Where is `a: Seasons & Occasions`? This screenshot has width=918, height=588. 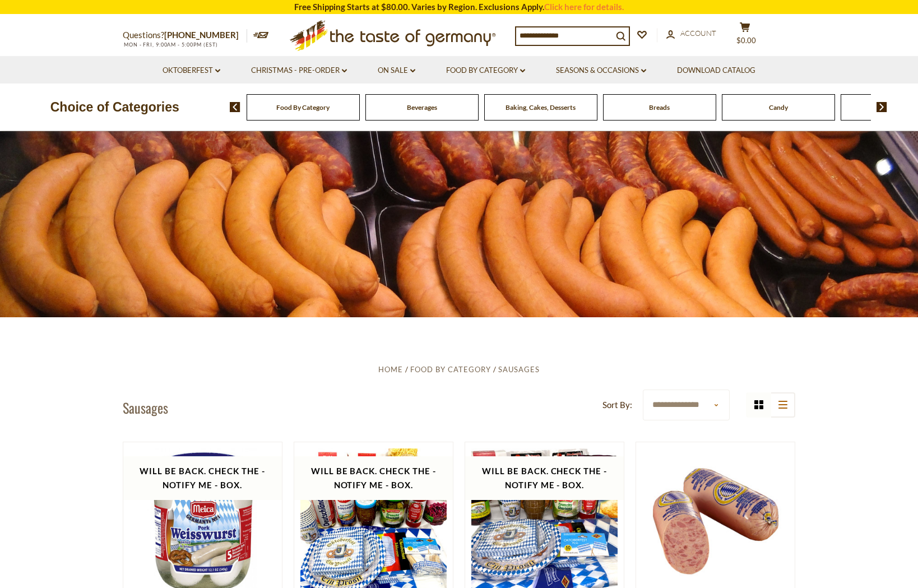 a: Seasons & Occasions is located at coordinates (601, 70).